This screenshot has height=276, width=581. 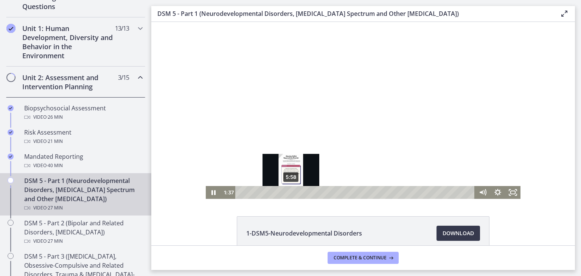 What do you see at coordinates (331, 171) in the screenshot?
I see `button: Mute` at bounding box center [331, 171].